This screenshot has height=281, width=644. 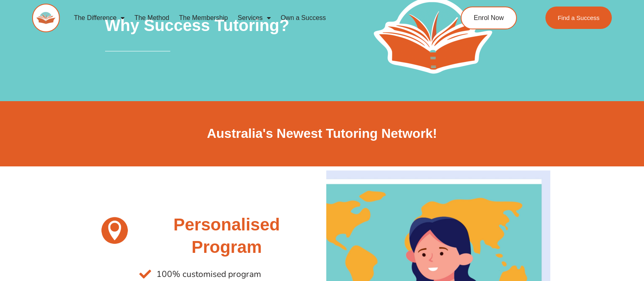 What do you see at coordinates (248, 18) in the screenshot?
I see `nav: Menu` at bounding box center [248, 18].